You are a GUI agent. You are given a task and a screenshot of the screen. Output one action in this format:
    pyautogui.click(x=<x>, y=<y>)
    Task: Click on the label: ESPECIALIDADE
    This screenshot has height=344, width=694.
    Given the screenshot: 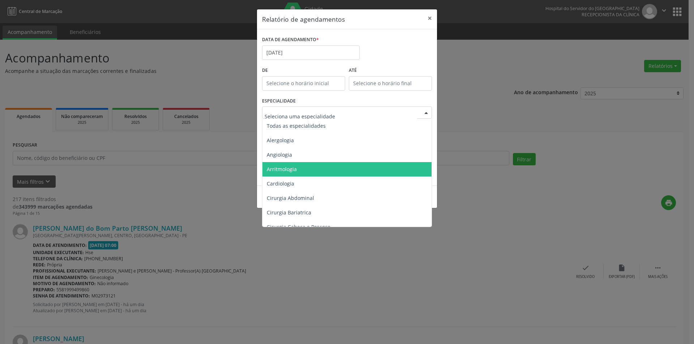 What is the action you would take?
    pyautogui.click(x=279, y=101)
    